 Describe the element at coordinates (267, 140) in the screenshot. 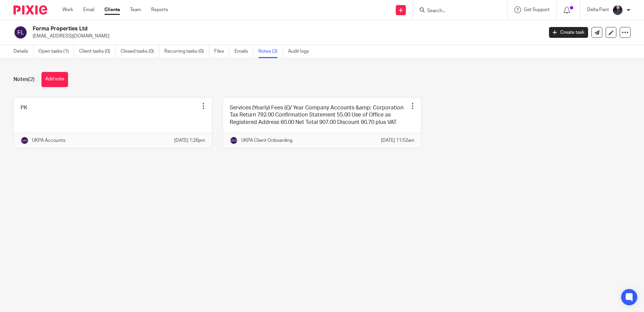

I see `p: UKPA Client Onboarding` at that location.